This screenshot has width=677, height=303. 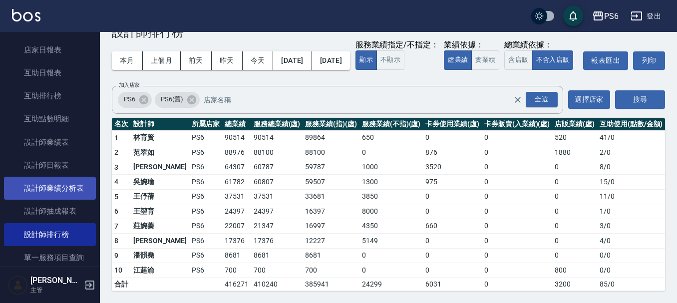 What do you see at coordinates (605, 60) in the screenshot?
I see `button: 報表匯出` at bounding box center [605, 60].